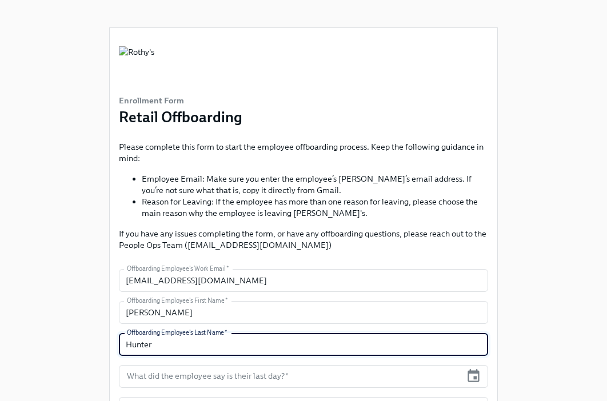 This screenshot has height=401, width=607. What do you see at coordinates (137, 63) in the screenshot?
I see `img: Rothy's` at bounding box center [137, 63].